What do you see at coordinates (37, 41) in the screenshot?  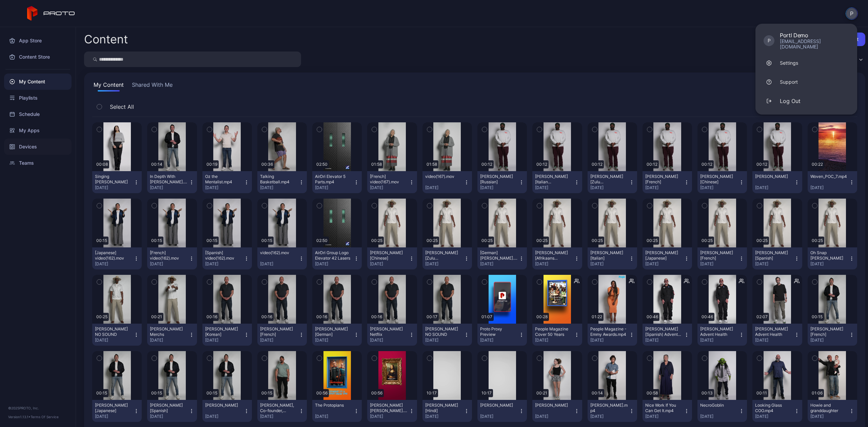 I see `div: App Store` at bounding box center [37, 41].